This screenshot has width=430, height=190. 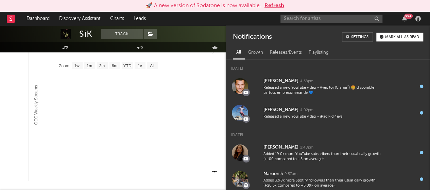 What do you see at coordinates (404, 19) in the screenshot?
I see `button: 99+` at bounding box center [404, 19].